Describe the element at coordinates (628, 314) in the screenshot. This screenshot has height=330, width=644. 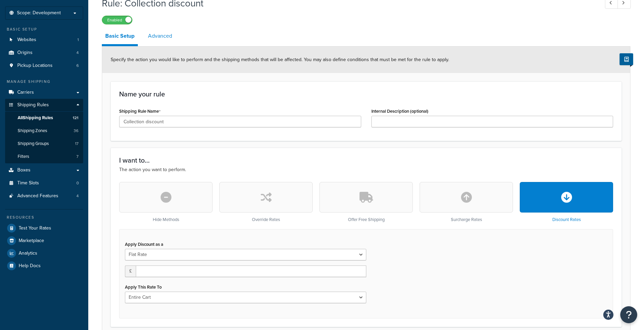
I see `button: Open Resource Center` at that location.